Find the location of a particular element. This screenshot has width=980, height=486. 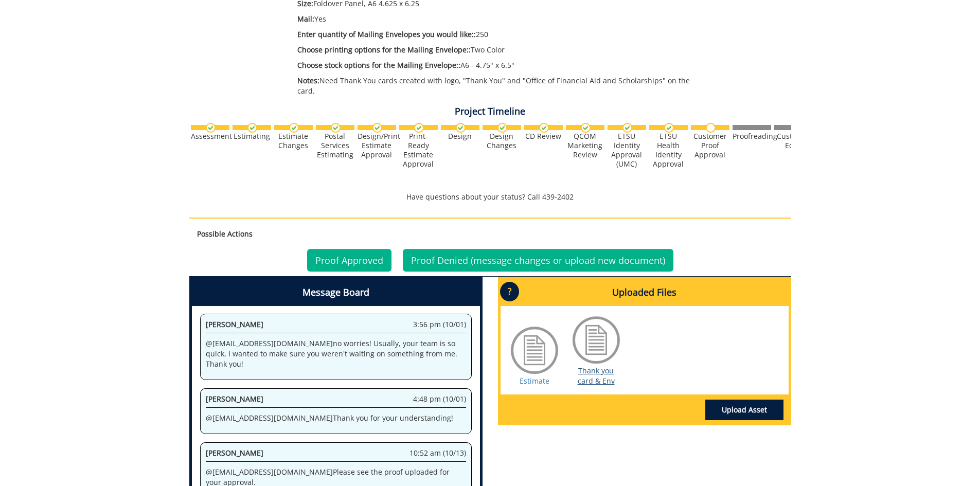

span: 3:56 pm (10/01) is located at coordinates (440, 325).